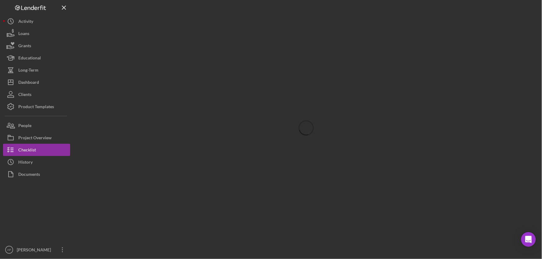 The image size is (542, 259). I want to click on button: Educational, so click(37, 58).